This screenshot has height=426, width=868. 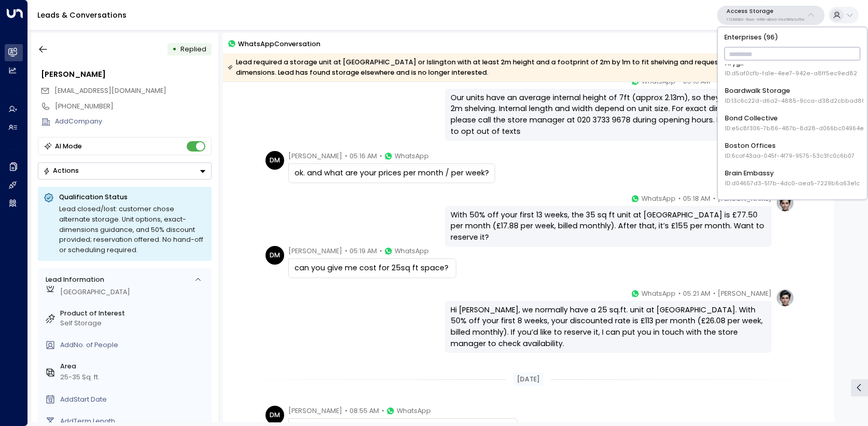 What do you see at coordinates (795, 95) in the screenshot?
I see `div: Boardwalk Storage` at bounding box center [795, 95].